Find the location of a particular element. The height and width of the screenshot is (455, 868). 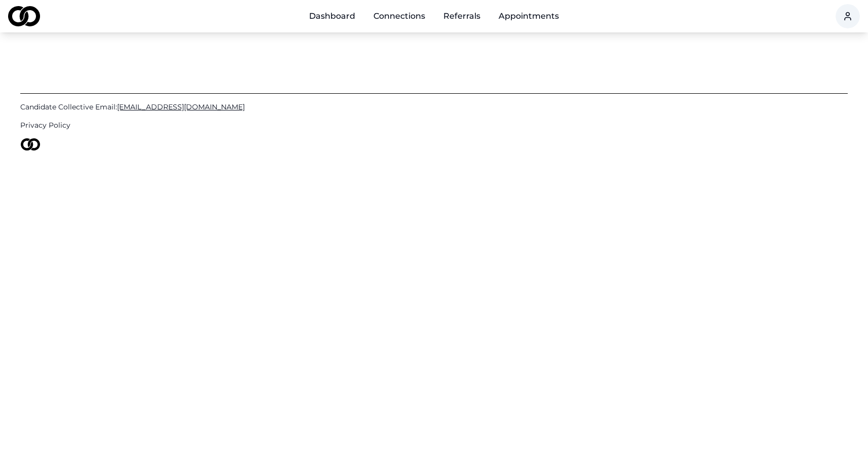

nav: Main is located at coordinates (434, 16).